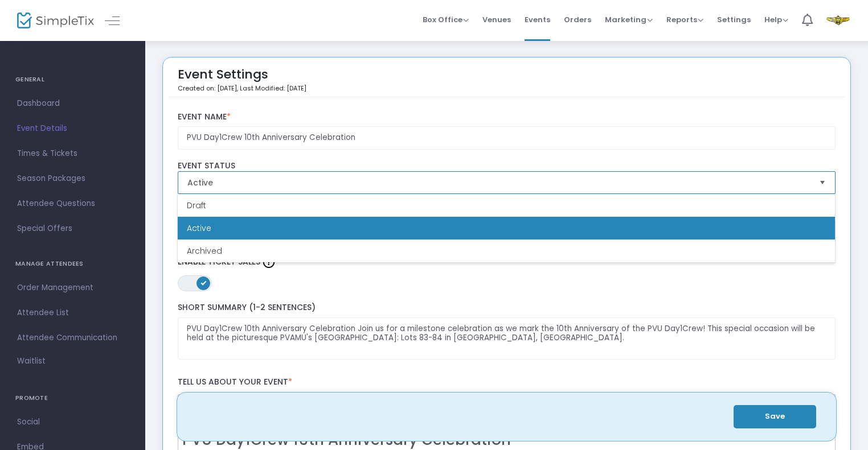 The width and height of the screenshot is (868, 450). Describe the element at coordinates (73, 422) in the screenshot. I see `span: Social` at that location.